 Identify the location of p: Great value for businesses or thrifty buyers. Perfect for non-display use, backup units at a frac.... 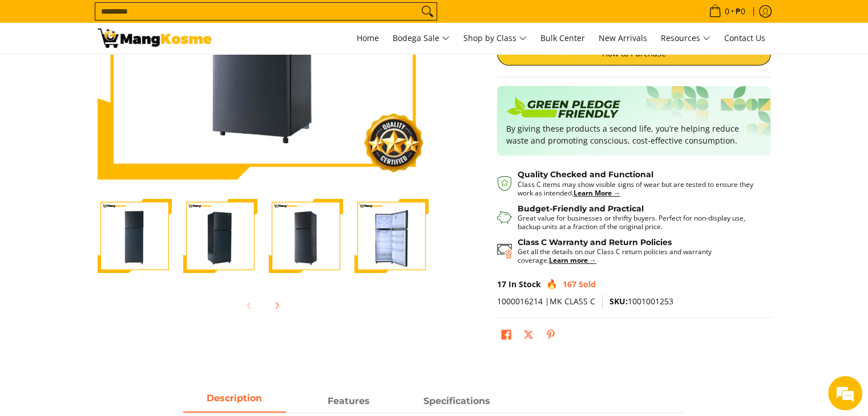
(639, 222).